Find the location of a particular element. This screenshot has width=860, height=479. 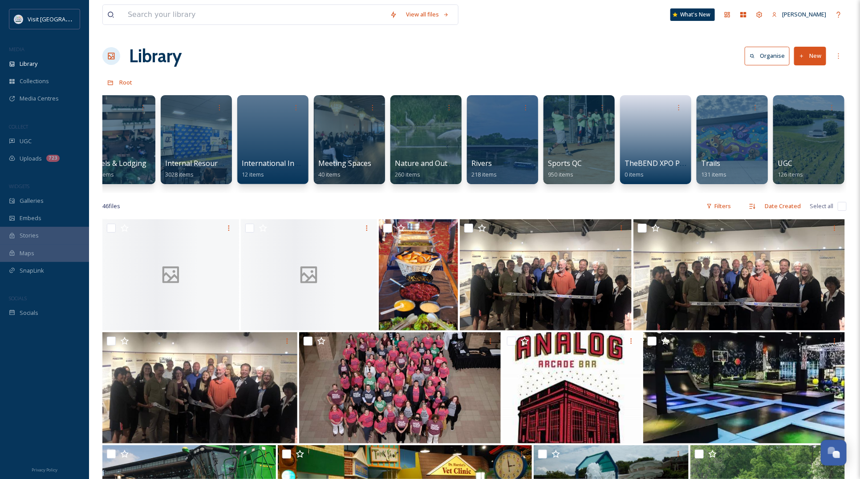

span: SOCIALS is located at coordinates (18, 298).